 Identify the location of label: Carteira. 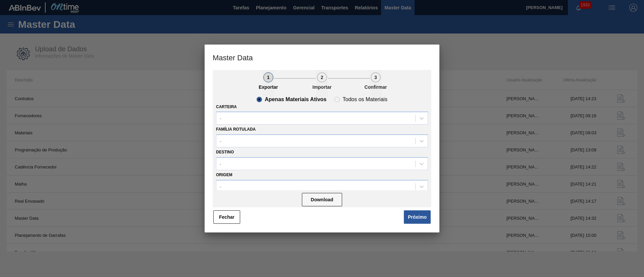
(226, 107).